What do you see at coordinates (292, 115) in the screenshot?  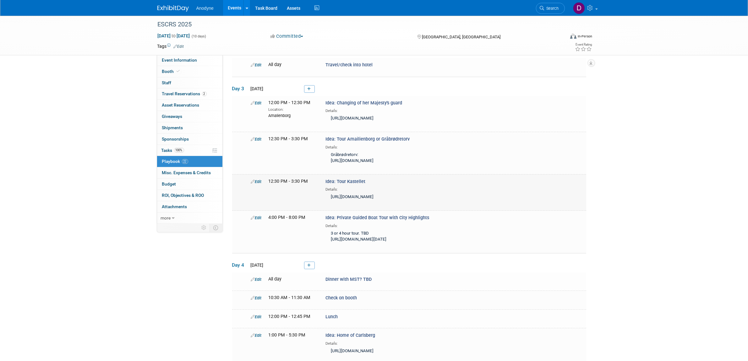 I see `div: Amalienborg` at bounding box center [292, 115].